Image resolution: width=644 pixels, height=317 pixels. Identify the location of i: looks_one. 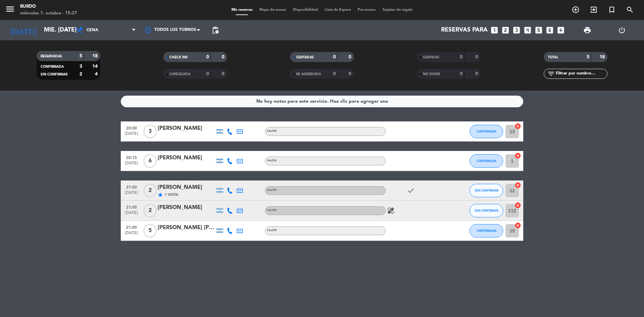
(494, 31).